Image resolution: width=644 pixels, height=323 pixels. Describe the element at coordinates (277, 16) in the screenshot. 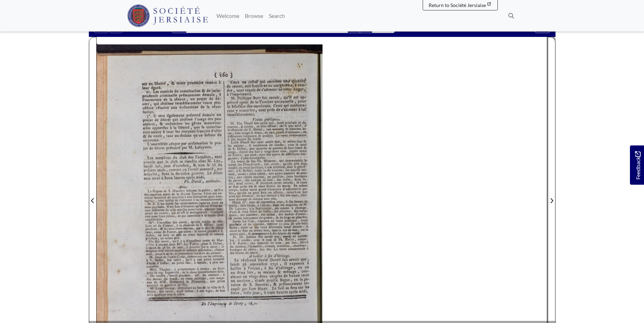

I see `a: Search` at that location.